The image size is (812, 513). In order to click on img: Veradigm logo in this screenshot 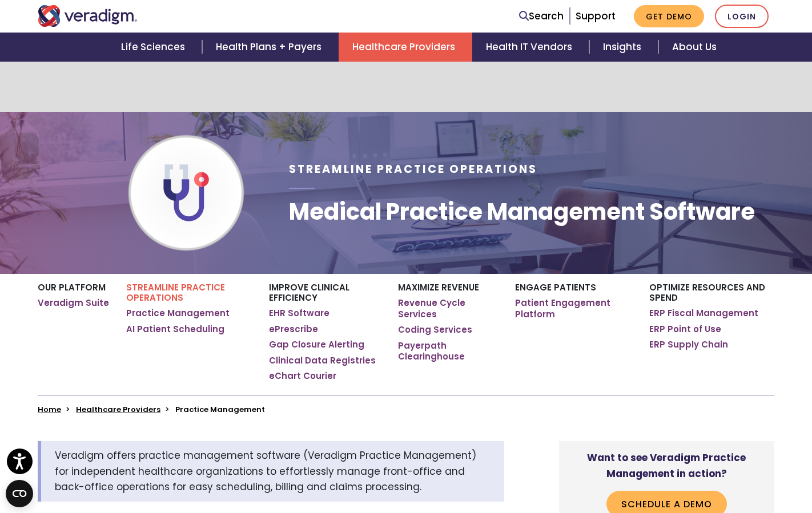, I will do `click(87, 16)`.